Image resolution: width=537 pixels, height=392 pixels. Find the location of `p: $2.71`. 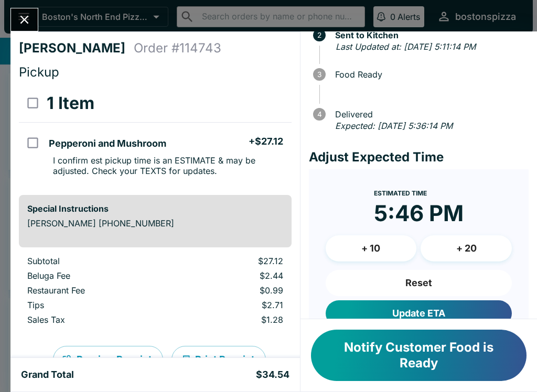

p: $2.71 is located at coordinates (235, 305).